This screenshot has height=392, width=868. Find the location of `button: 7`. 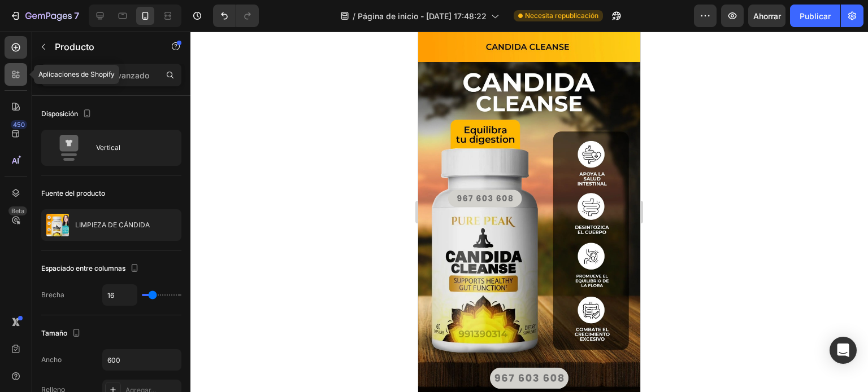

button: 7 is located at coordinates (44, 15).